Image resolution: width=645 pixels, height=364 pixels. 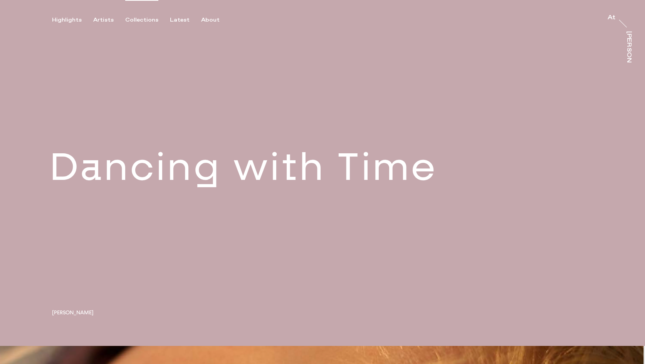 I want to click on button: Artists, so click(x=109, y=20).